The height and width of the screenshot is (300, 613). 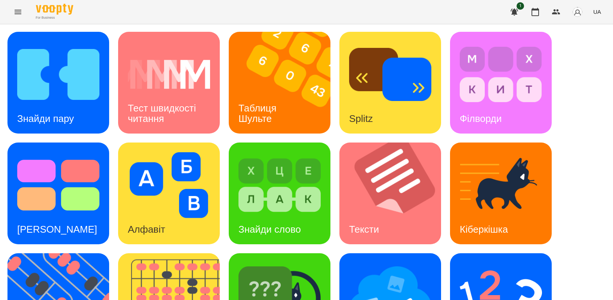 I want to click on h3: Тексти, so click(x=364, y=229).